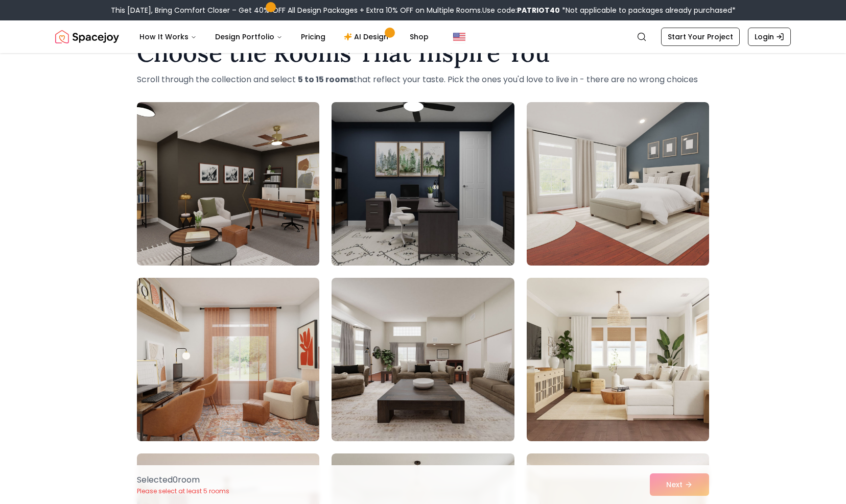 The width and height of the screenshot is (846, 504). Describe the element at coordinates (228, 359) in the screenshot. I see `img: Room room-4` at that location.